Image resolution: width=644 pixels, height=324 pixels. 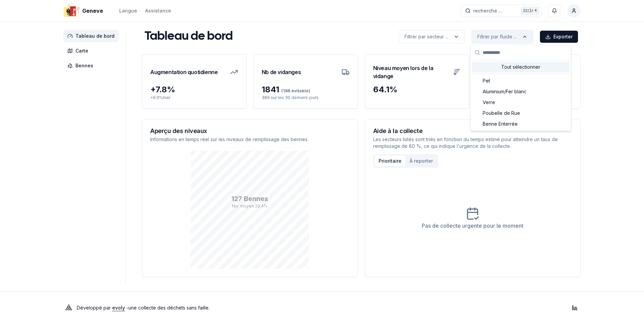 I want to click on span: Benne Enterrée, so click(x=500, y=124).